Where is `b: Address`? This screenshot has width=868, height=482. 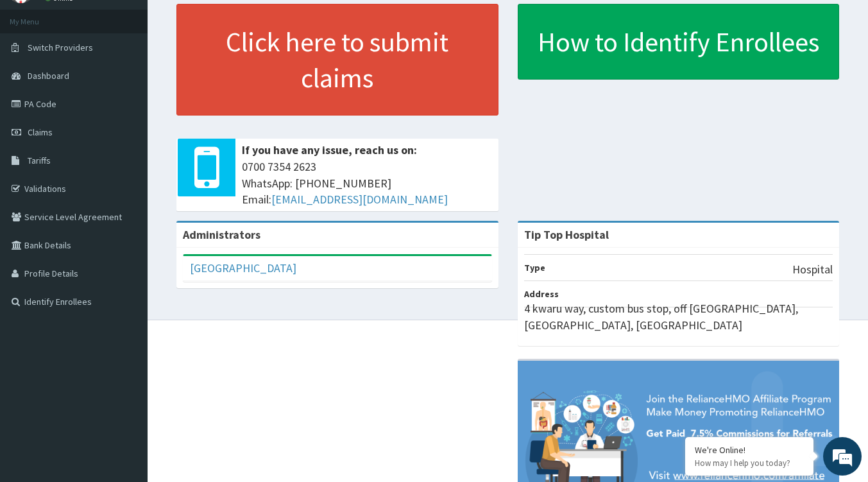 b: Address is located at coordinates (542, 294).